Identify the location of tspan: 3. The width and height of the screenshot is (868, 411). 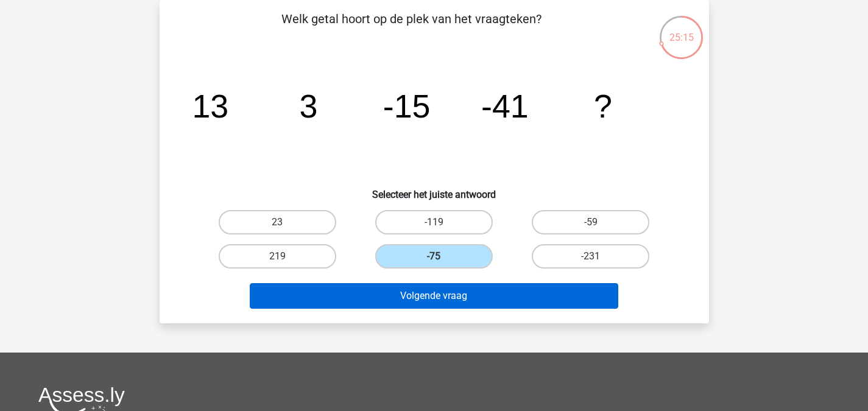
(308, 106).